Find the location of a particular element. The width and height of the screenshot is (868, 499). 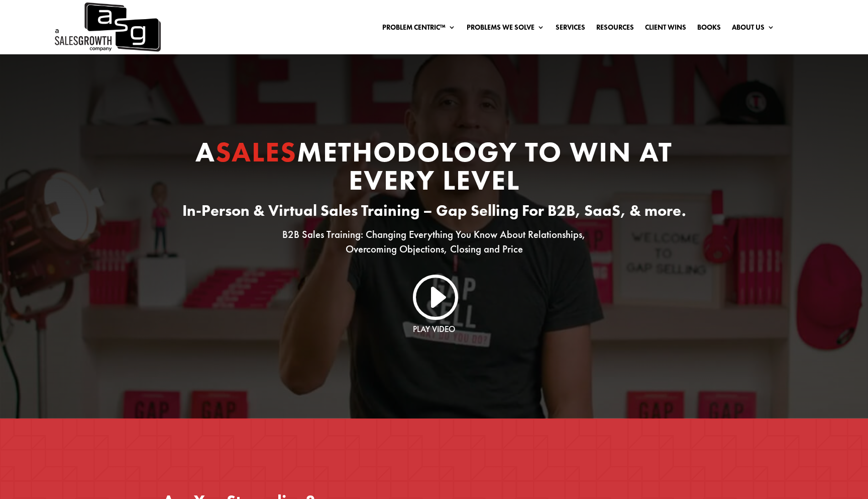

a: Books is located at coordinates (709, 29).